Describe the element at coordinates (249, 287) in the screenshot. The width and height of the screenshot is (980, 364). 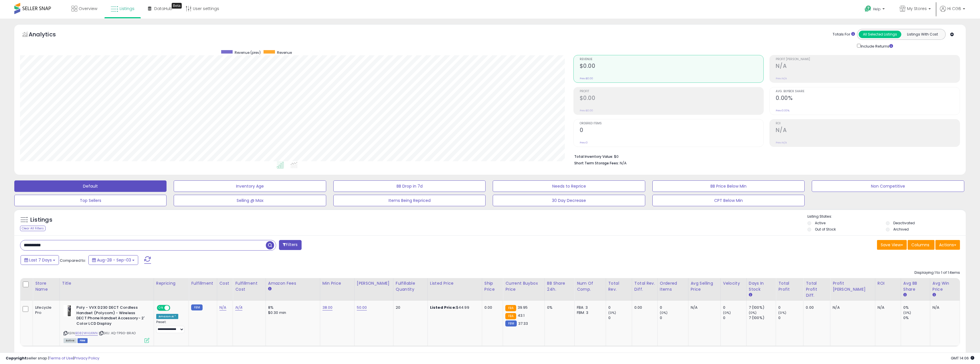
I see `div: Fulfillment Cost` at that location.